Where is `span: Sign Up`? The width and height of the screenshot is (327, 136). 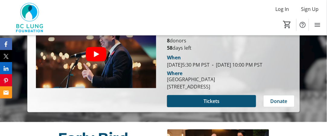
span: Sign Up is located at coordinates (310, 9).